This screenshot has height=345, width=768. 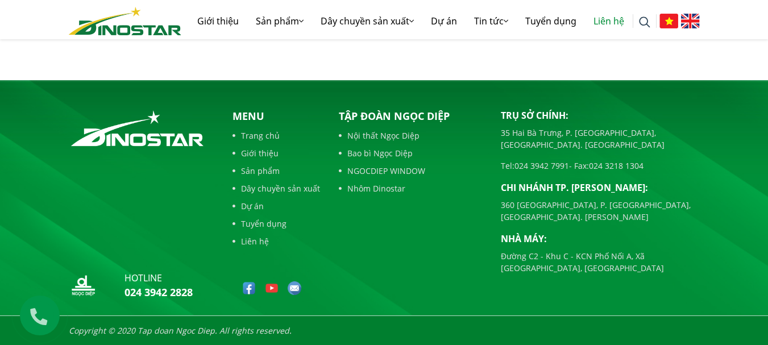 I want to click on img: logo_footer, so click(x=137, y=129).